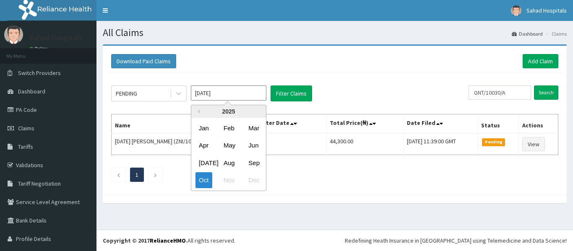 The height and width of the screenshot is (251, 573). What do you see at coordinates (253, 128) in the screenshot?
I see `div: Choose March 2025` at bounding box center [253, 128].